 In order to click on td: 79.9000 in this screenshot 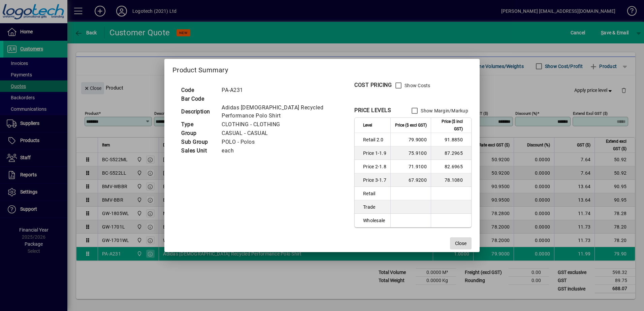, I will do `click(411, 140)`.